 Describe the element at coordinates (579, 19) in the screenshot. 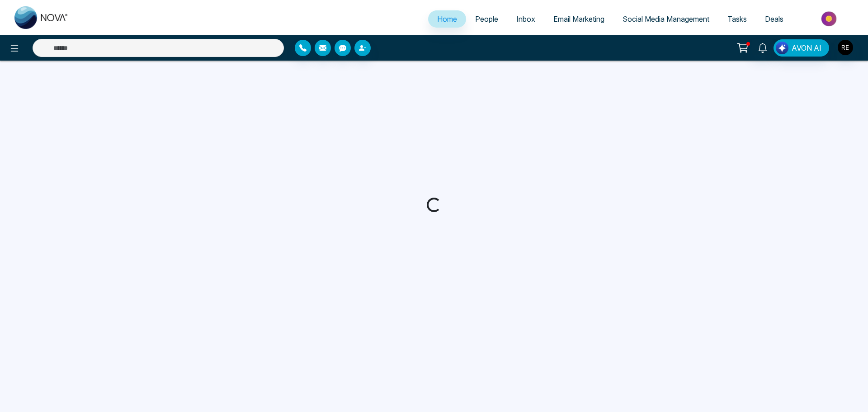

I see `a: Email Marketing` at that location.